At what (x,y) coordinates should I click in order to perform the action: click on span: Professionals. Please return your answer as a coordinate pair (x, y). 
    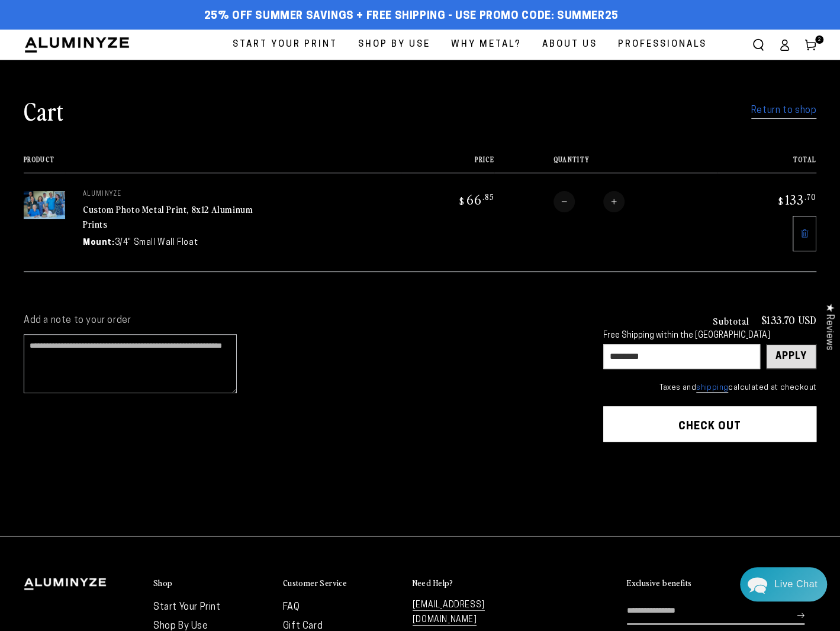
    Looking at the image, I should click on (662, 44).